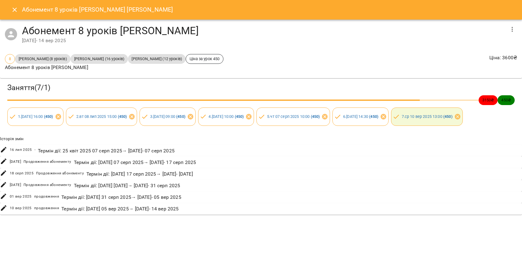  Describe the element at coordinates (261, 88) in the screenshot. I see `h3: Заняття ( 7 / 1 )` at that location.